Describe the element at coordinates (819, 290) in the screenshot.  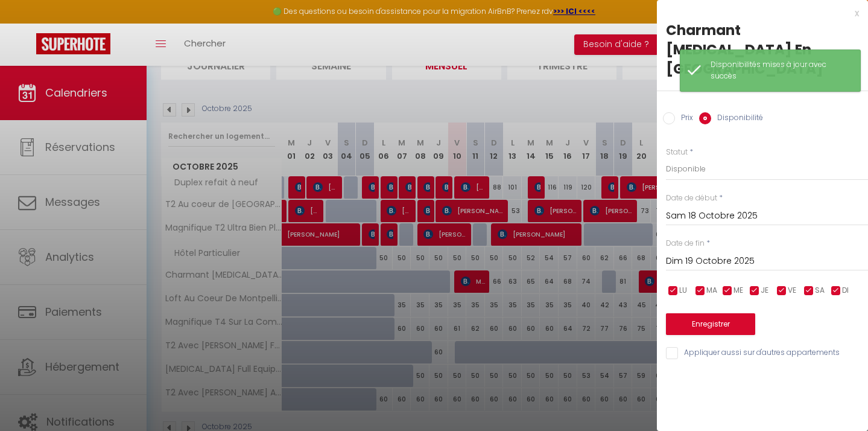
I see `span: SA` at that location.